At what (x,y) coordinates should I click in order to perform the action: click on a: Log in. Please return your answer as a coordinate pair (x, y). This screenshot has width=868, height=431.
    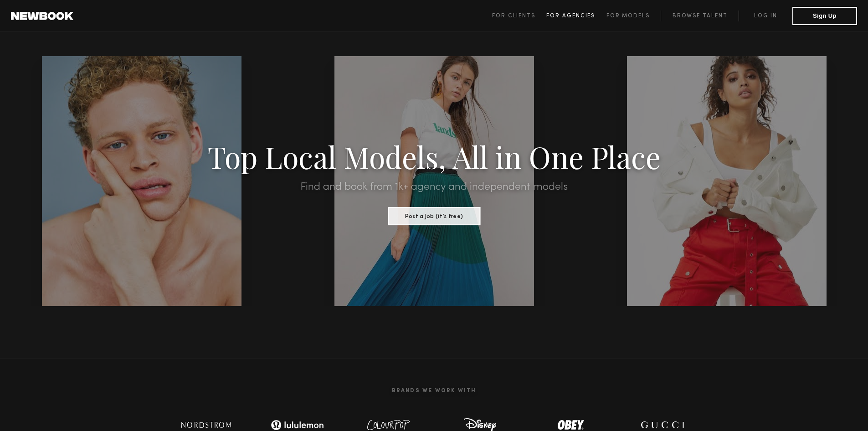
    Looking at the image, I should click on (766, 16).